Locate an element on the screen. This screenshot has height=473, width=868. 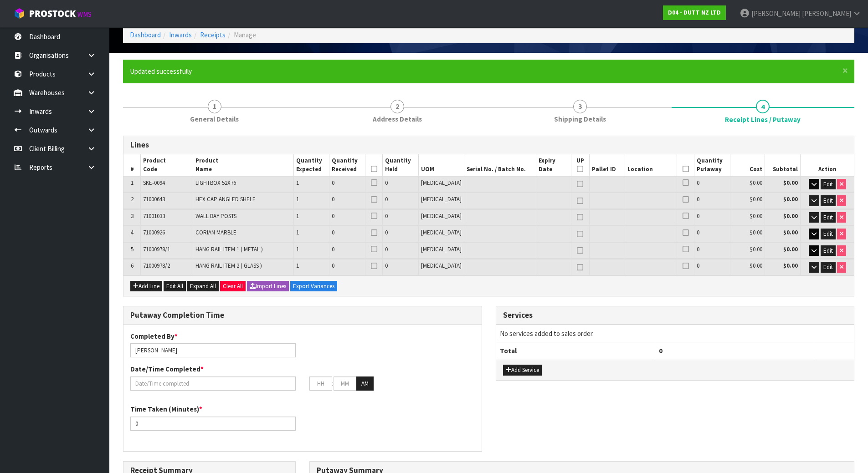
button: Add Service is located at coordinates (522, 371).